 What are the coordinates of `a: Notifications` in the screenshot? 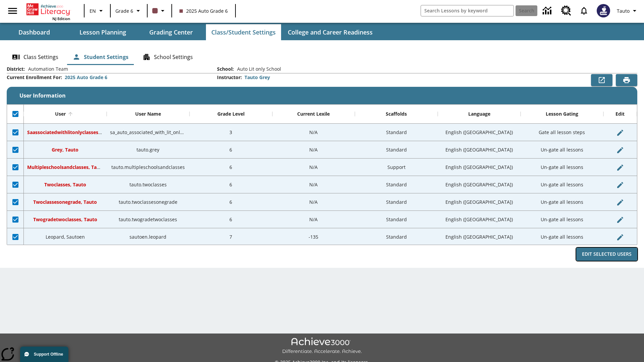 It's located at (583, 11).